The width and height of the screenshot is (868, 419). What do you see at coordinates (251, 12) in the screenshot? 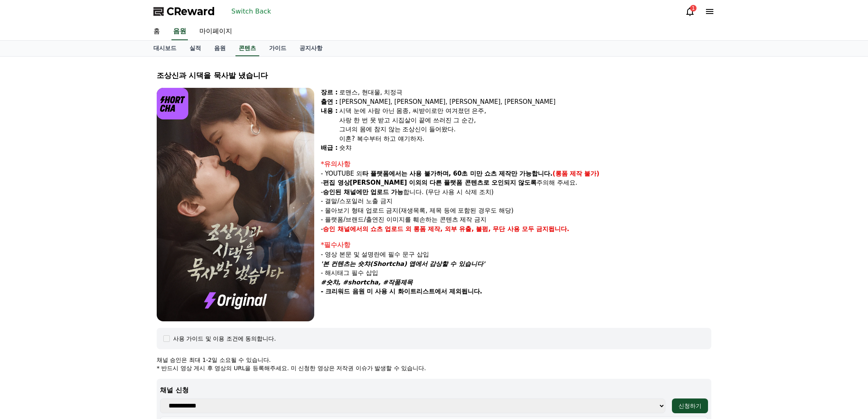
I see `button: Switch Back` at bounding box center [251, 12].